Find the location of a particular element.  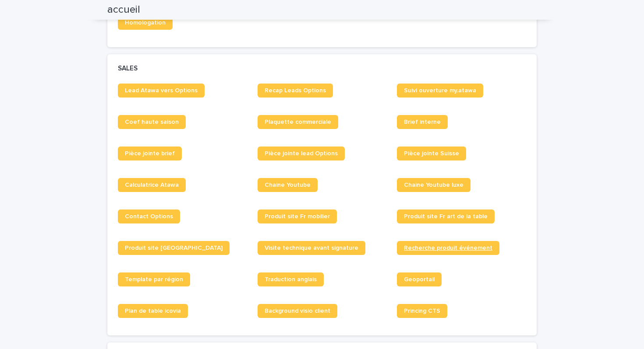

span: Chaine Youtube is located at coordinates (287, 185).